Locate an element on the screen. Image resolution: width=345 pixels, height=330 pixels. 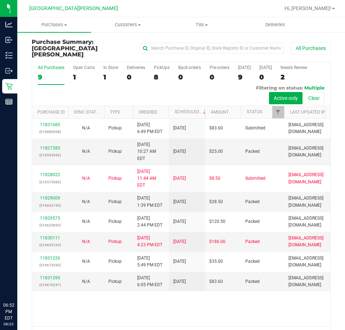
p: (316673940) is located at coordinates (50, 265).